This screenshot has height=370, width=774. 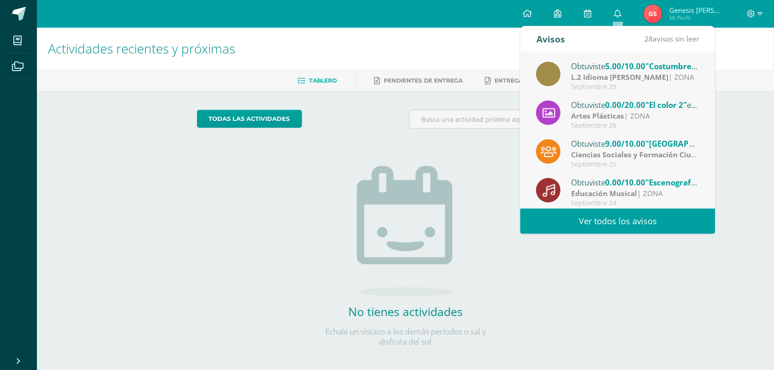 What do you see at coordinates (653, 14) in the screenshot?
I see `img: 77ca2317c3f6b1c22564d8986f722bef.png` at bounding box center [653, 14].